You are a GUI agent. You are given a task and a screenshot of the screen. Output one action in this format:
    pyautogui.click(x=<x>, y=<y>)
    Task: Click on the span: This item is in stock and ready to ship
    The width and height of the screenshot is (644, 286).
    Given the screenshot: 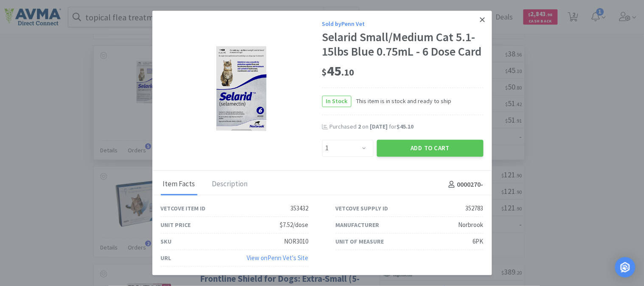 What is the action you would take?
    pyautogui.click(x=401, y=102)
    